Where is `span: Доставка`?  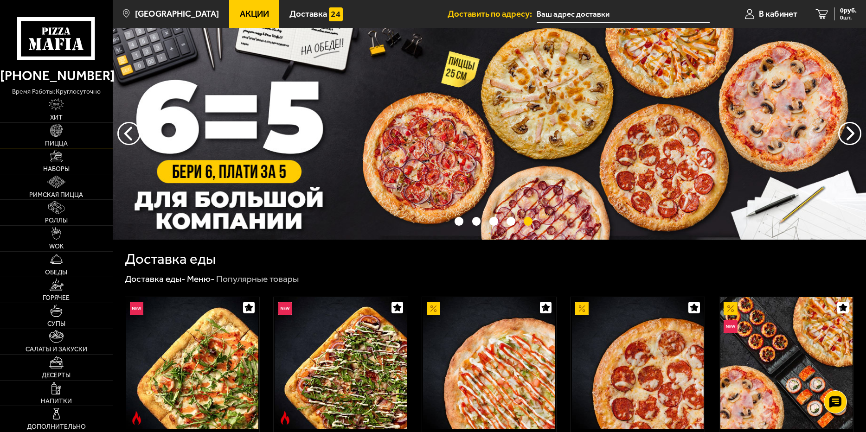
span: Доставка is located at coordinates (308, 14).